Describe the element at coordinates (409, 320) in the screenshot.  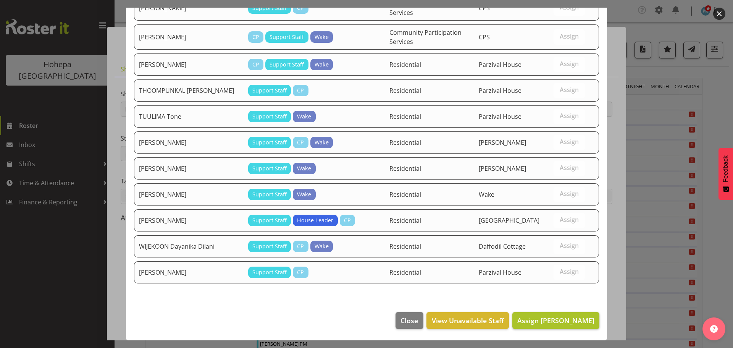
I see `span: Close` at that location.